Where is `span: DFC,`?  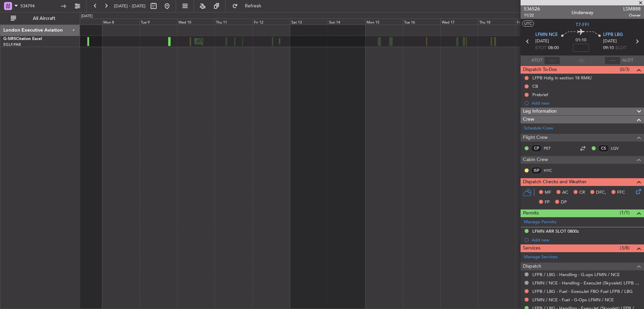
span: DFC, is located at coordinates (602, 192).